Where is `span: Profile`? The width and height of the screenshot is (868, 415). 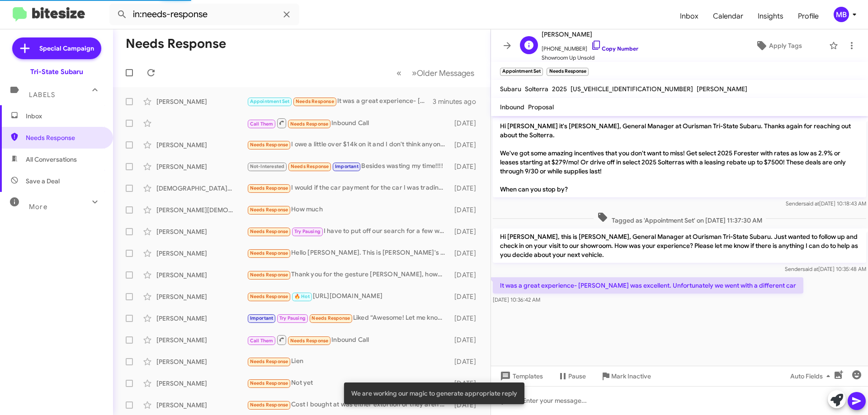
span: Profile is located at coordinates (809, 17).